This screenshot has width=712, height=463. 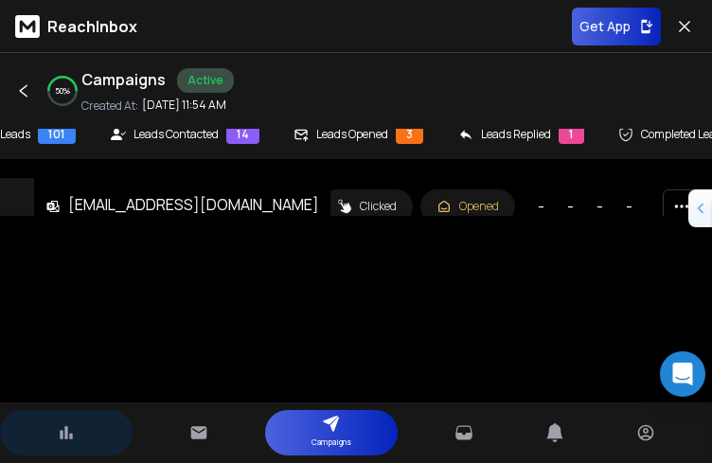 I want to click on div: 3, so click(x=409, y=134).